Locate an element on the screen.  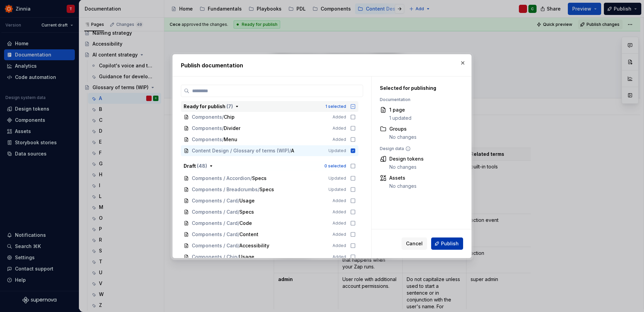
button: Publish is located at coordinates (447, 243).